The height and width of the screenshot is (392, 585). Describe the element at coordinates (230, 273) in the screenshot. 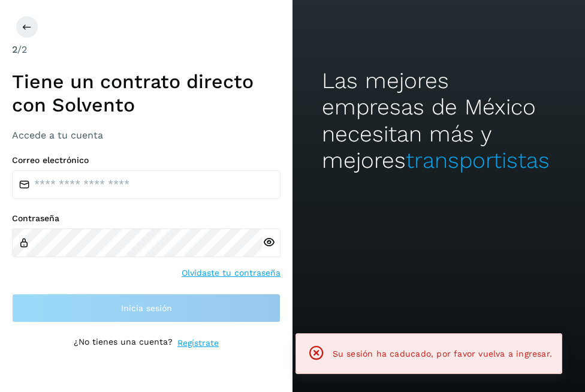

I see `a: Olvidaste tu contraseña` at that location.